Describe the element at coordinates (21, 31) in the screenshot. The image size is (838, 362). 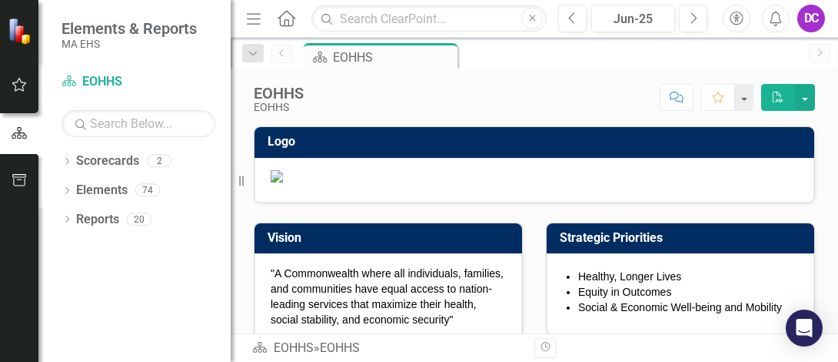
I see `img: ClearPoint Strategy` at that location.